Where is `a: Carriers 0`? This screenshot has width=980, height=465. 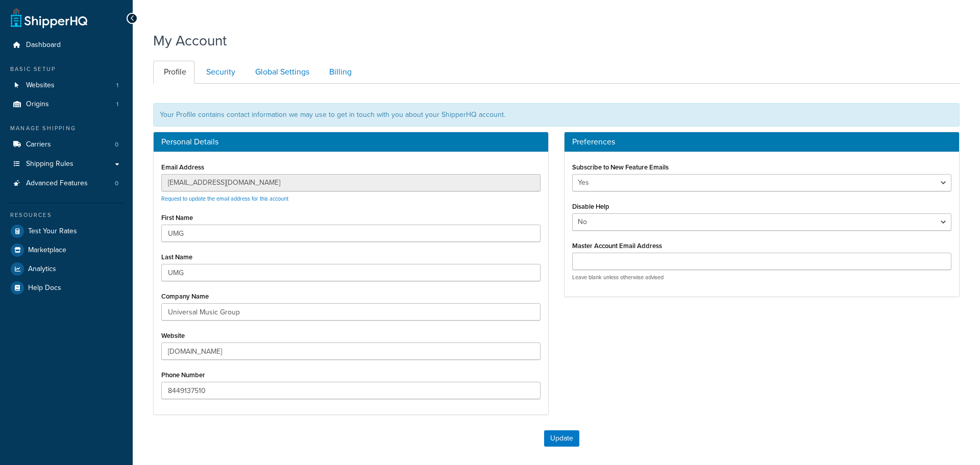 a: Carriers 0 is located at coordinates (66, 145).